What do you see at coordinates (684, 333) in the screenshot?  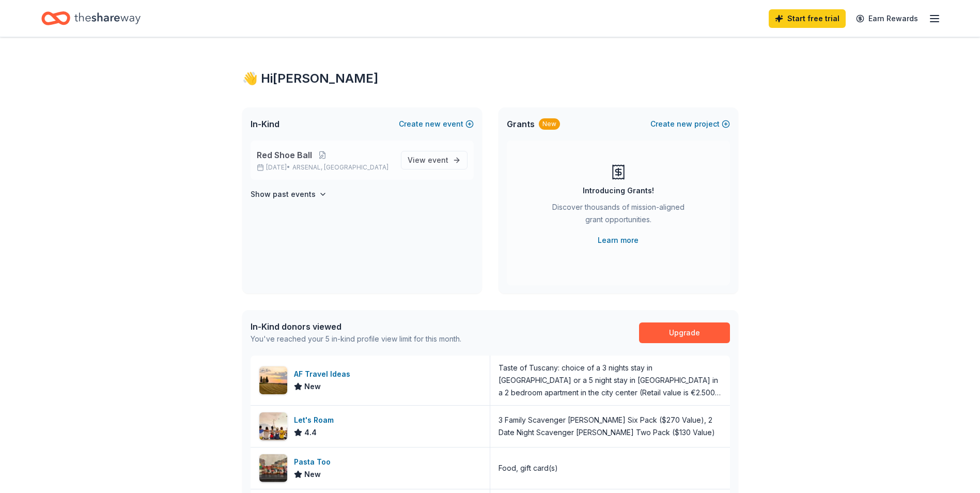 I see `a: Upgrade` at bounding box center [684, 333].